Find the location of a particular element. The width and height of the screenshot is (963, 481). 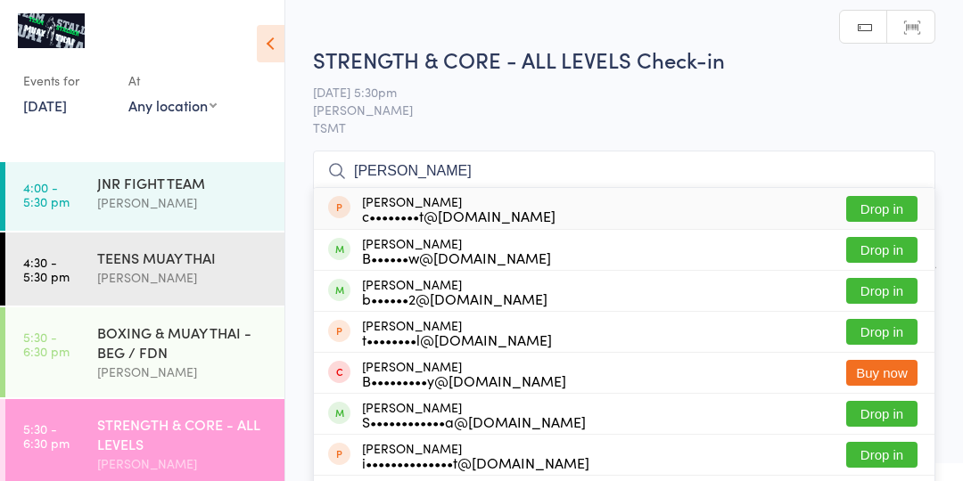

time: 4:00 - 5:30 pm is located at coordinates (46, 194).